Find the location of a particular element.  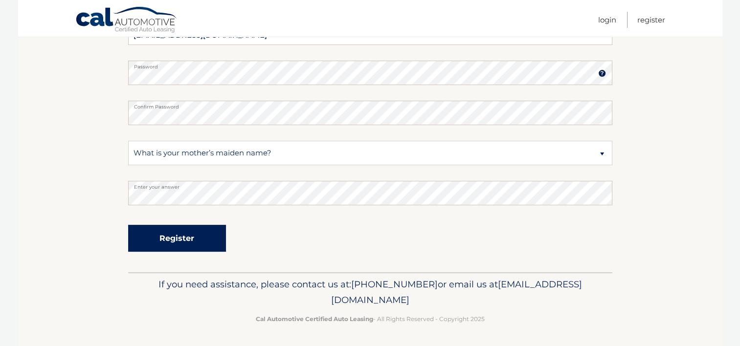

a: Login is located at coordinates (607, 20).